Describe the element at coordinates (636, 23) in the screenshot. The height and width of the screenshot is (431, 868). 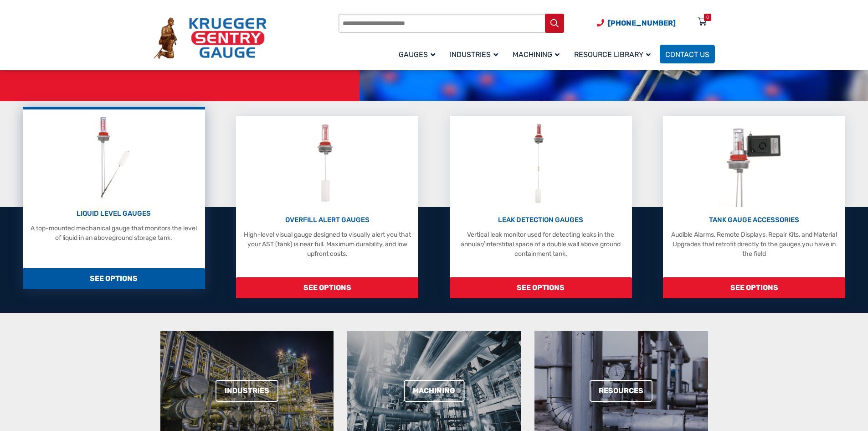
I see `a: Phone Number (920) 434-8860` at that location.